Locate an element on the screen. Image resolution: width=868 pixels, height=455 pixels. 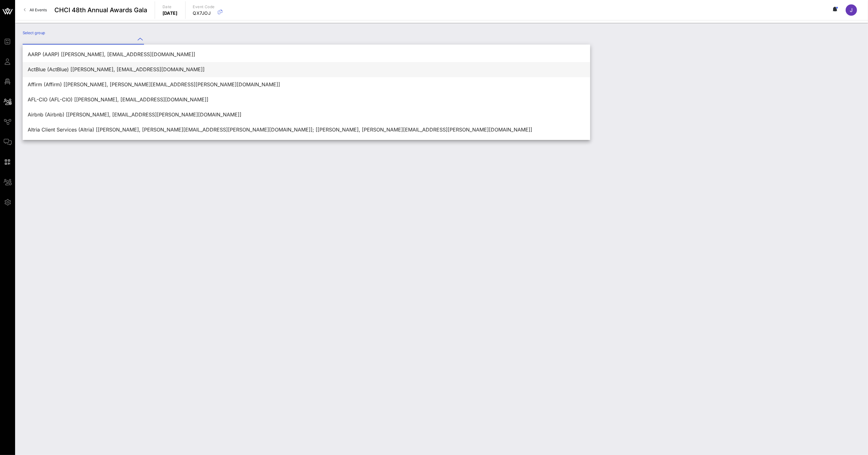
p: QX7JOJ is located at coordinates (204, 13).